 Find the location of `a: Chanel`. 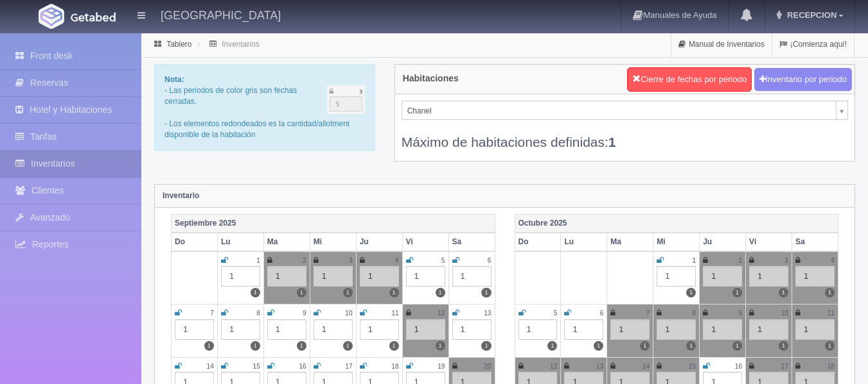

a: Chanel is located at coordinates (624, 110).